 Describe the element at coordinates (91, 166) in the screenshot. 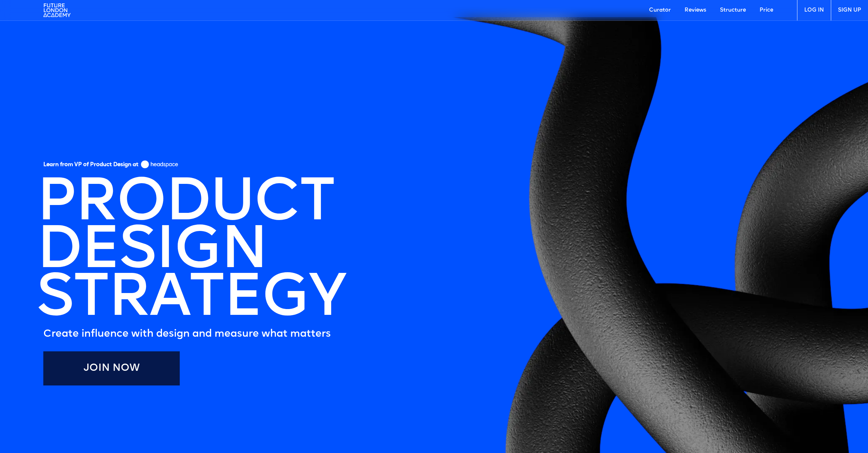

I see `h5: Learn from VP of Product Design at` at that location.